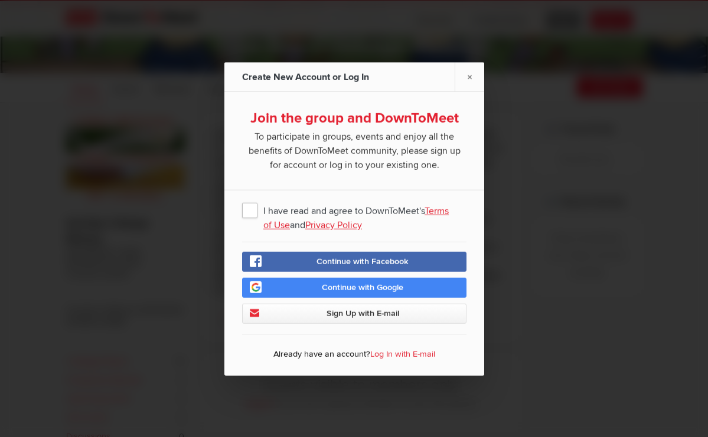  I want to click on div: Create New Account or Log In, so click(307, 77).